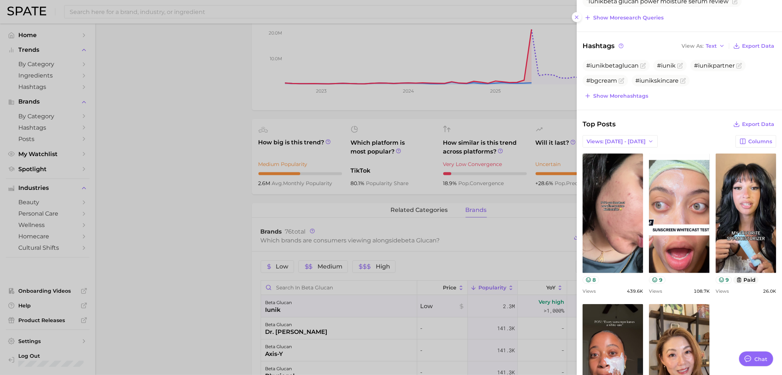 Image resolution: width=782 pixels, height=375 pixels. Describe the element at coordinates (617, 96) in the screenshot. I see `button: Show morehashtags` at that location.